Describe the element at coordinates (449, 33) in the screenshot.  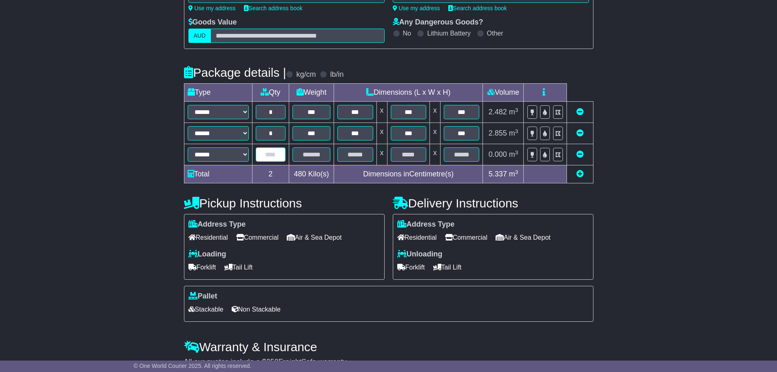
I see `label: Lithium Battery` at that location.